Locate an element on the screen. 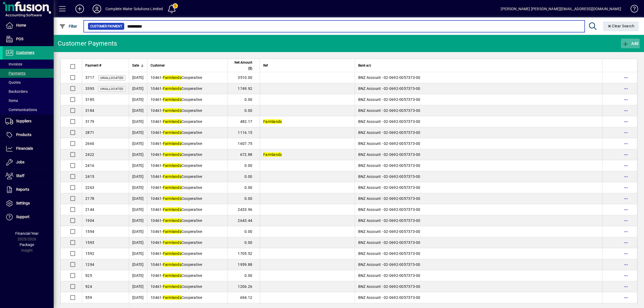 This screenshot has height=308, width=644. td: 1959.88 is located at coordinates (244, 265).